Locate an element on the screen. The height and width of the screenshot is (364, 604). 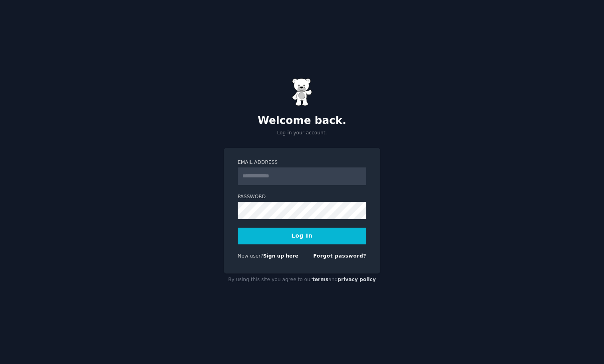
a: Forgot password? is located at coordinates (339, 256).